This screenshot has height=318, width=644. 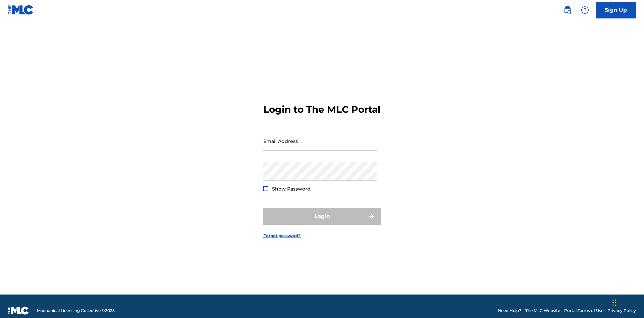 I want to click on a: The MLC Website, so click(x=543, y=311).